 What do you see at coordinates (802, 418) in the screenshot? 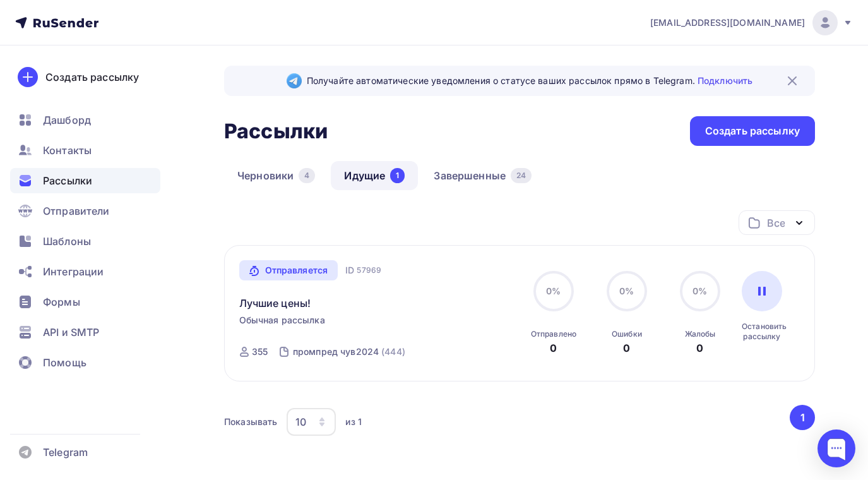
I see `button: Go to page 1` at bounding box center [802, 418].